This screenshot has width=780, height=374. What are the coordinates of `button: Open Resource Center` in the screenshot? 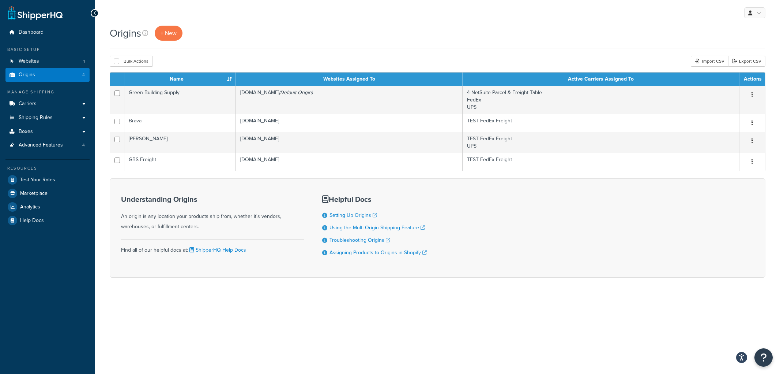 It's located at (764, 357).